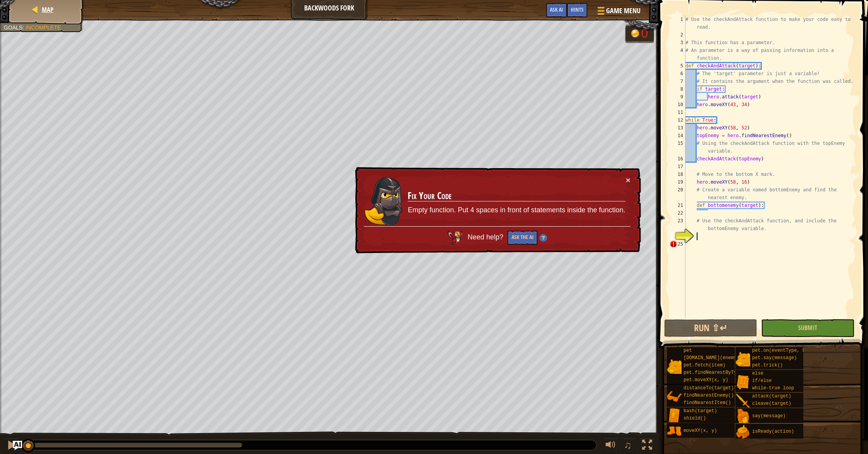 Image resolution: width=868 pixels, height=454 pixels. What do you see at coordinates (772, 404) in the screenshot?
I see `span: cleave(target)` at bounding box center [772, 404].